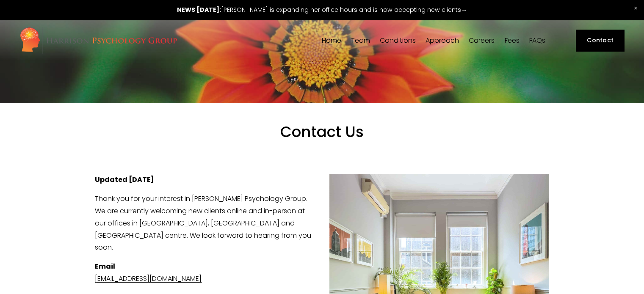  I want to click on a: FAQs, so click(537, 40).